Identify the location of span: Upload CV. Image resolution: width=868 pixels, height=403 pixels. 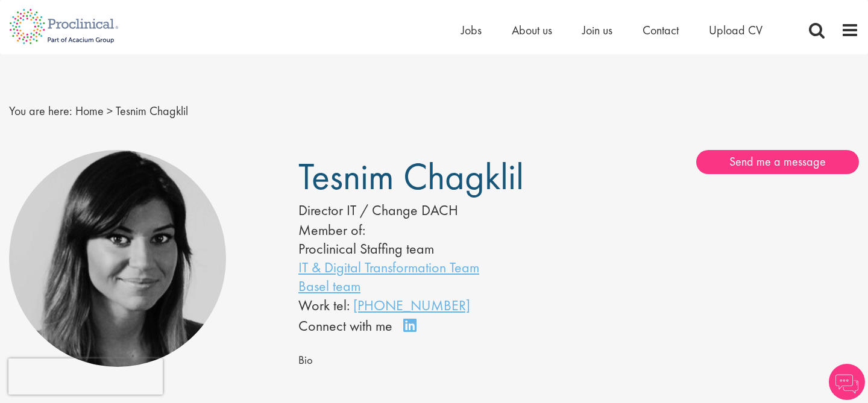
(736, 30).